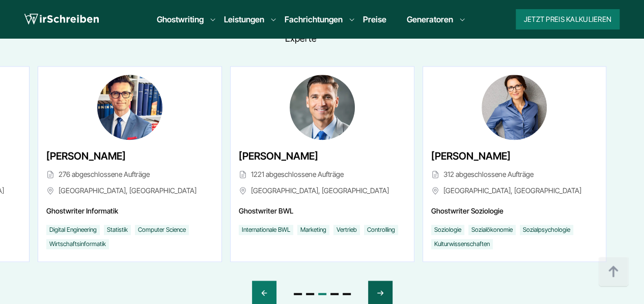  Describe the element at coordinates (491, 230) in the screenshot. I see `li: Sozialökonomie` at that location.